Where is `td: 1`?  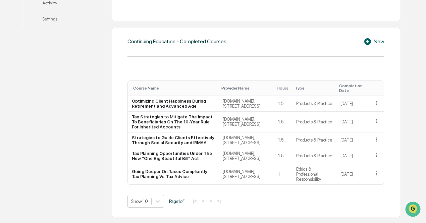 td: 1 is located at coordinates (283, 174).